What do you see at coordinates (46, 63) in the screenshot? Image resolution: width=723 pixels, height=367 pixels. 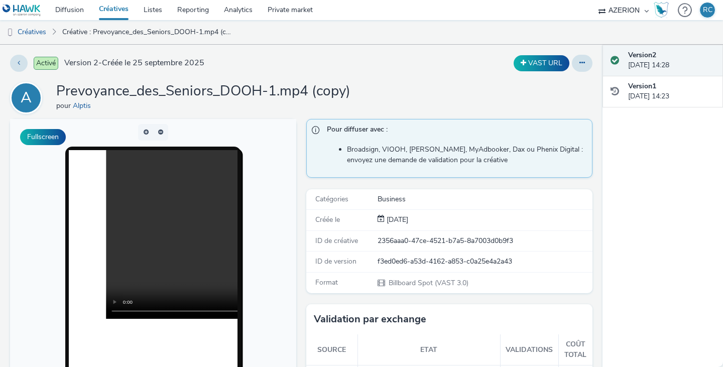 I see `span: Activé` at bounding box center [46, 63].